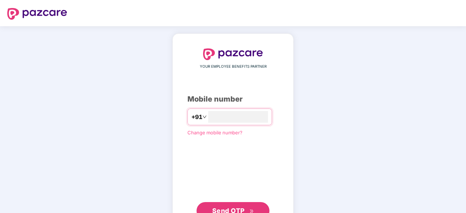  What do you see at coordinates (215, 133) in the screenshot?
I see `span: Change mobile number?` at bounding box center [215, 133].